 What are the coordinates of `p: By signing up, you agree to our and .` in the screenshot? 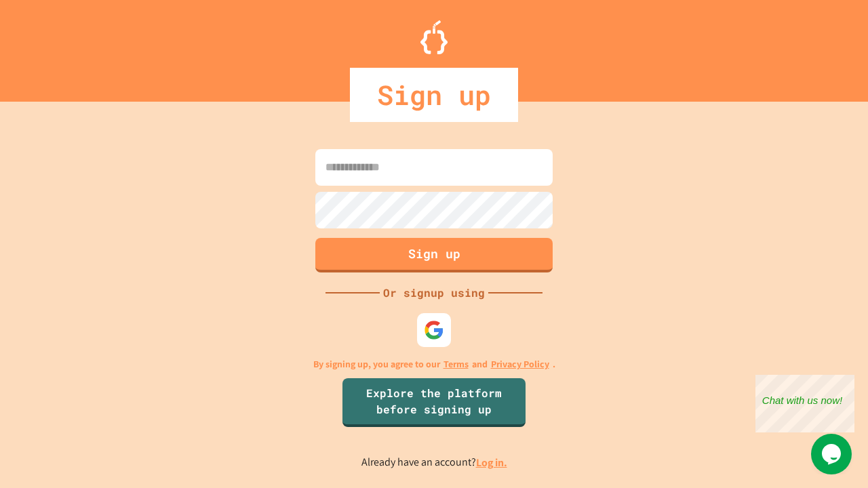 It's located at (434, 364).